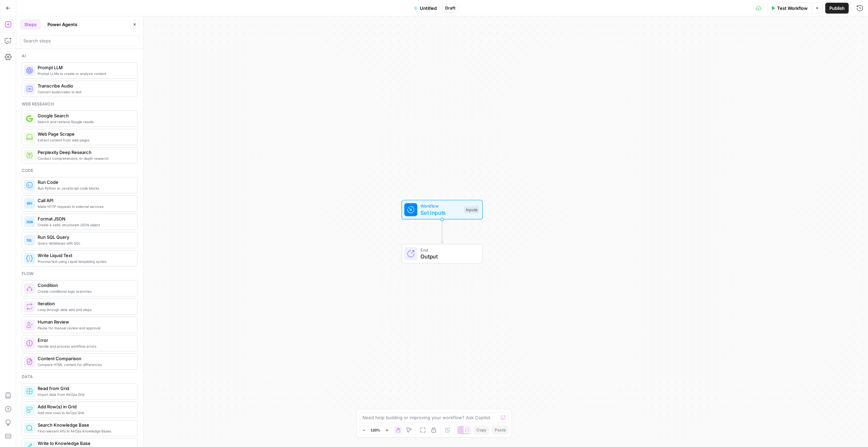  What do you see at coordinates (85, 303) in the screenshot?
I see `span: Iteration` at bounding box center [85, 303].